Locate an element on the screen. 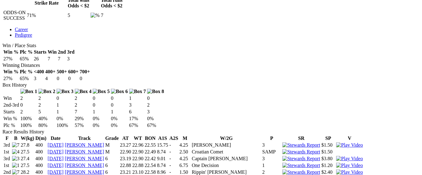  img: 3 is located at coordinates (16, 159).